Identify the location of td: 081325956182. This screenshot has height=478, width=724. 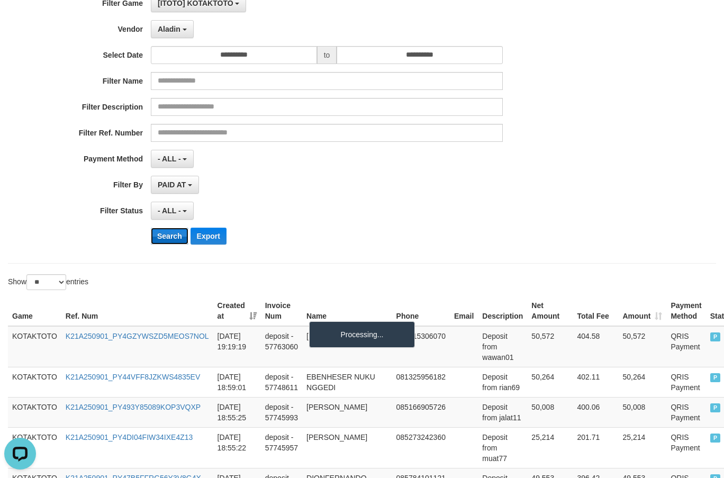
(421, 382).